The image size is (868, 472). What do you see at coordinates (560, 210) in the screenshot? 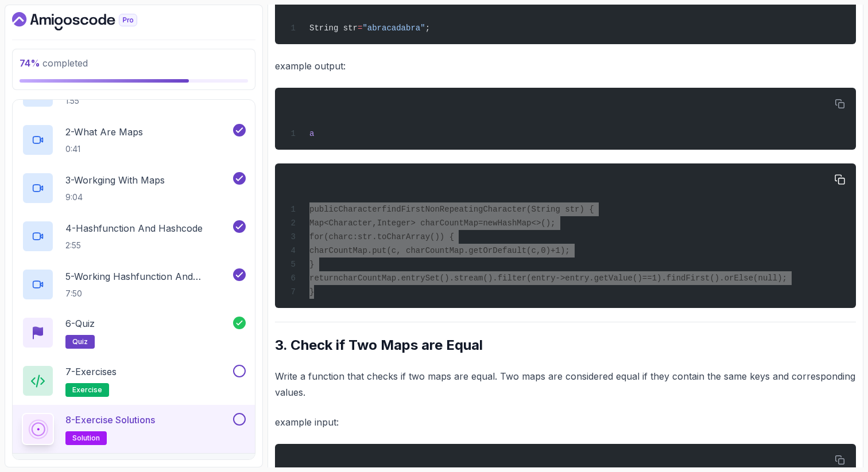
I see `span: (String str) {` at bounding box center [560, 210].